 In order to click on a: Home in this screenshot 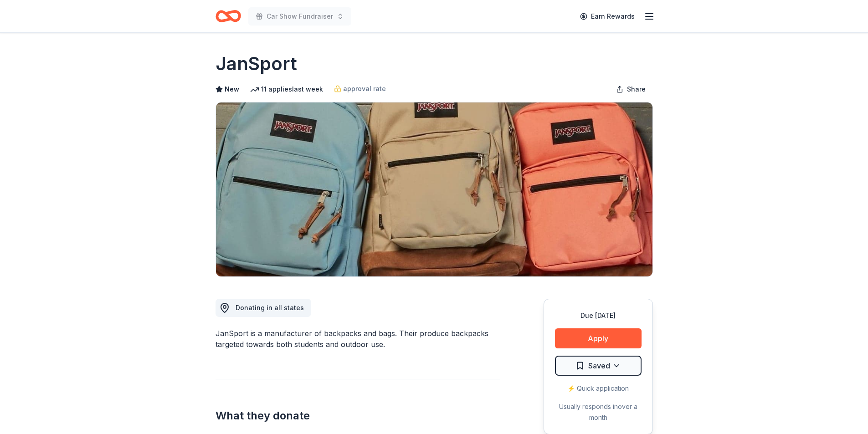, I will do `click(228, 16)`.